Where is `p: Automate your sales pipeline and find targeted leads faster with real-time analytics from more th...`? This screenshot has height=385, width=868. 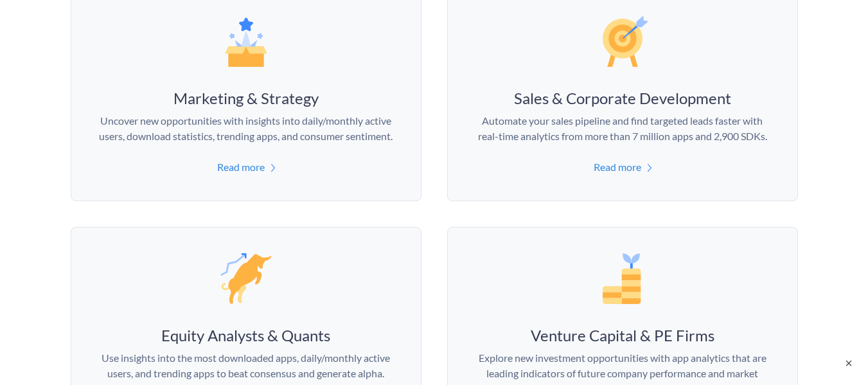
p: Automate your sales pipeline and find targeted leads faster with real-time analytics from more th... is located at coordinates (623, 128).